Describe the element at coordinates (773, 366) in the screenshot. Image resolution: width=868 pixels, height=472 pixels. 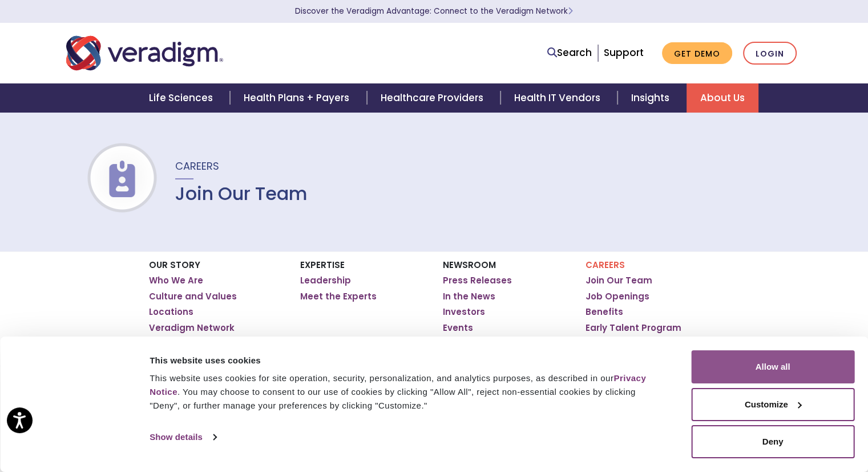
I see `button: Allow all` at that location.